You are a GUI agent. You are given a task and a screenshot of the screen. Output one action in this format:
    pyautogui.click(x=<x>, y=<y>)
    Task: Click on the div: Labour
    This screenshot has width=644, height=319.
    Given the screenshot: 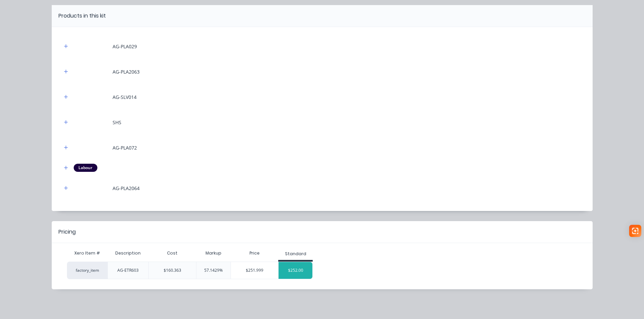 What is the action you would take?
    pyautogui.click(x=85, y=168)
    